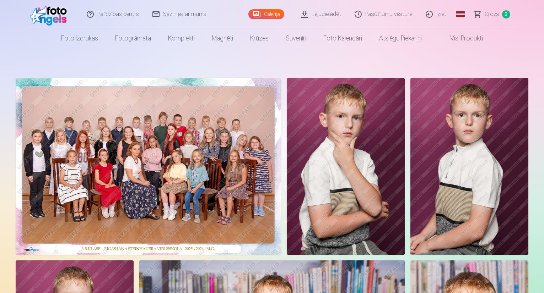  Describe the element at coordinates (181, 38) in the screenshot. I see `a: Komplekti` at that location.